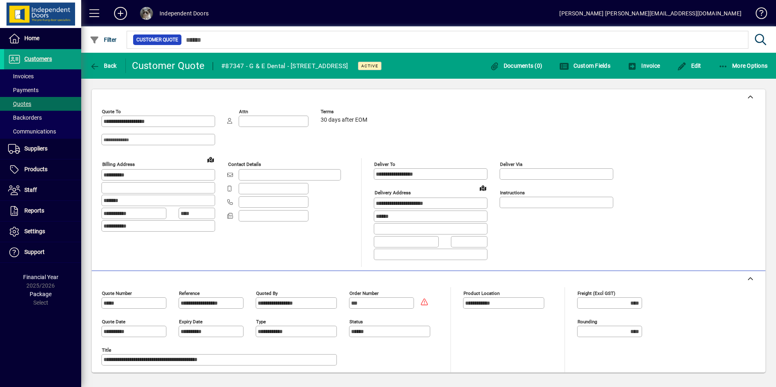 The image size is (776, 387). I want to click on span: Customer Quote, so click(157, 40).